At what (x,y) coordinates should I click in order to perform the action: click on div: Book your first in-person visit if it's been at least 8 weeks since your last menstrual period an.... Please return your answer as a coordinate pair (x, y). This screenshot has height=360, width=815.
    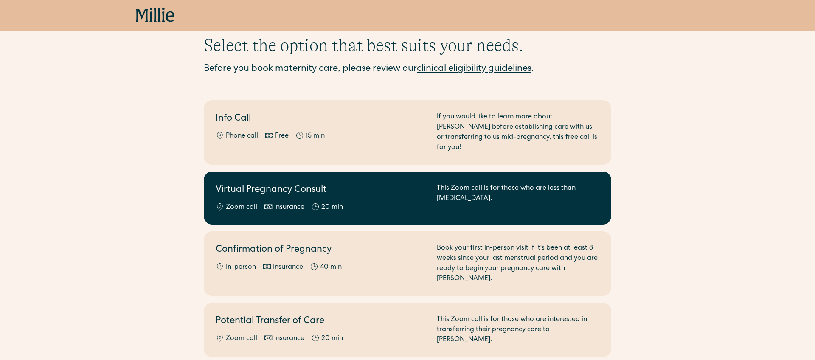
    Looking at the image, I should click on (518, 264).